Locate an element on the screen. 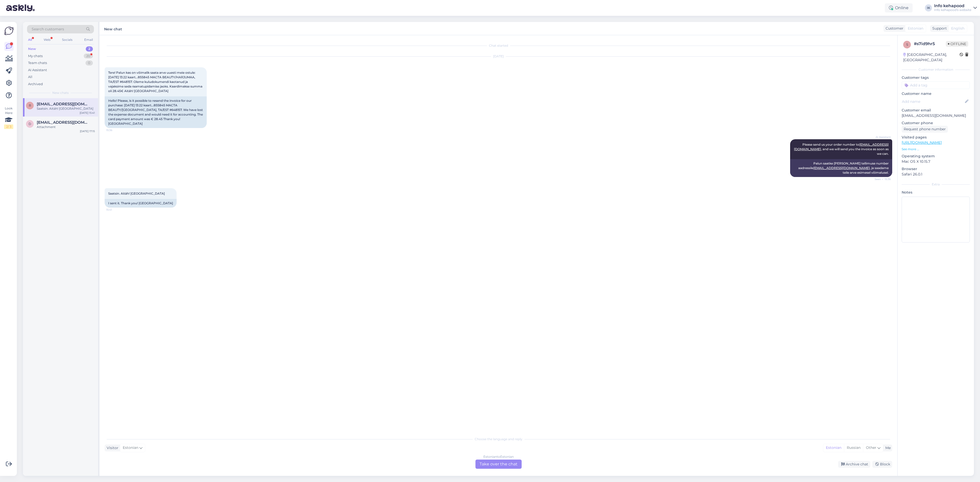 Image resolution: width=980 pixels, height=482 pixels. span: Seen ✓ 15:36 is located at coordinates (881, 179).